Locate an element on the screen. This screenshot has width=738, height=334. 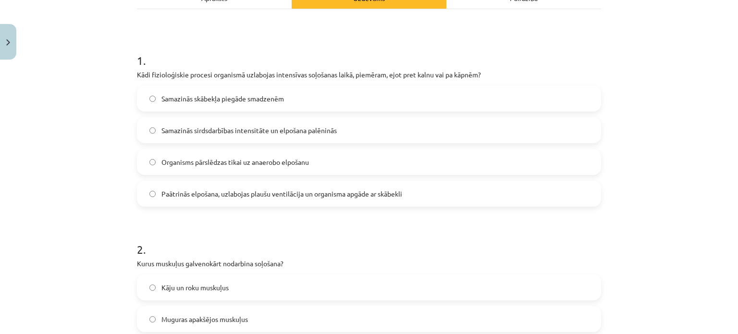
span: Kāju un roku muskuļus is located at coordinates (195, 287).